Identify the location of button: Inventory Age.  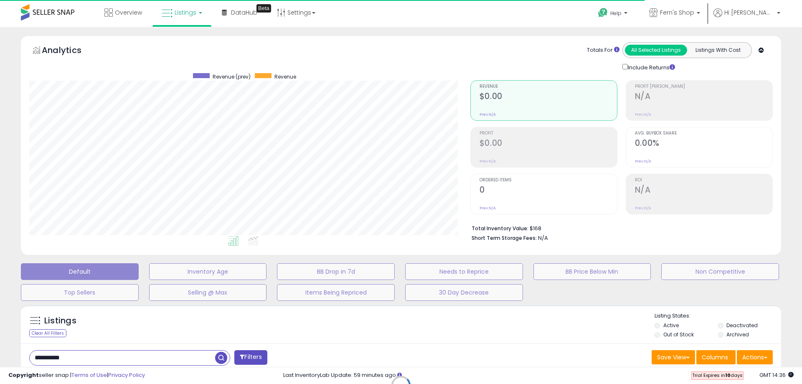
(208, 271).